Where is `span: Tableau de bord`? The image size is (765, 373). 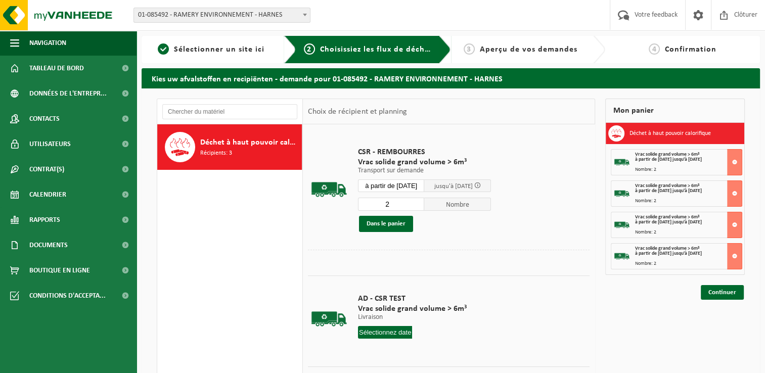
span: Tableau de bord is located at coordinates (57, 68).